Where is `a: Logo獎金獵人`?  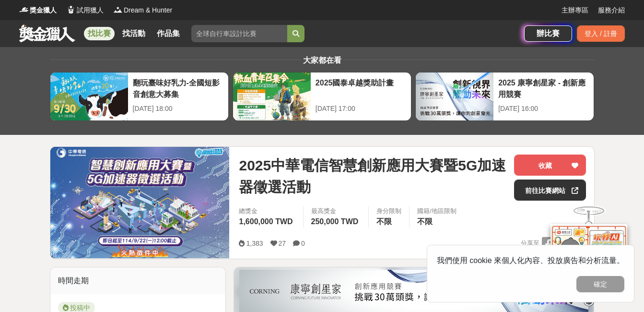
a: Logo獎金獵人 is located at coordinates (38, 10).